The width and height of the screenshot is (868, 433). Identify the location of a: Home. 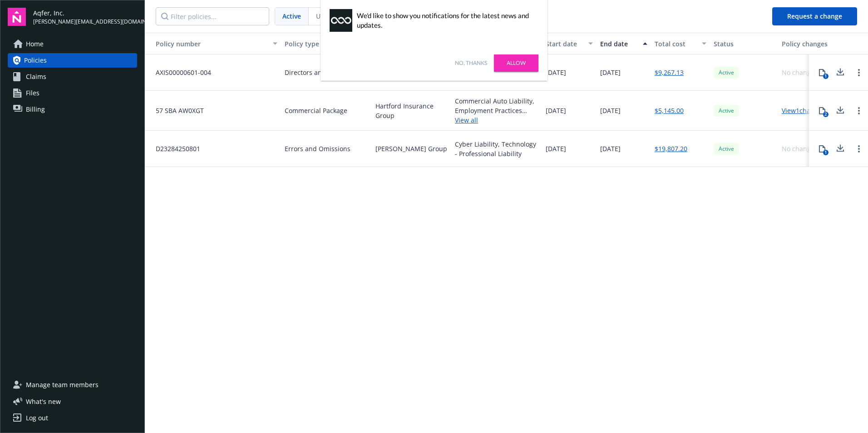
(72, 44).